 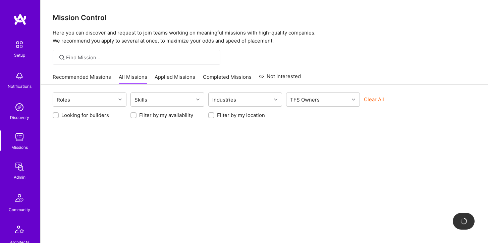 What do you see at coordinates (241, 115) in the screenshot?
I see `label: Filter by my location` at bounding box center [241, 115].